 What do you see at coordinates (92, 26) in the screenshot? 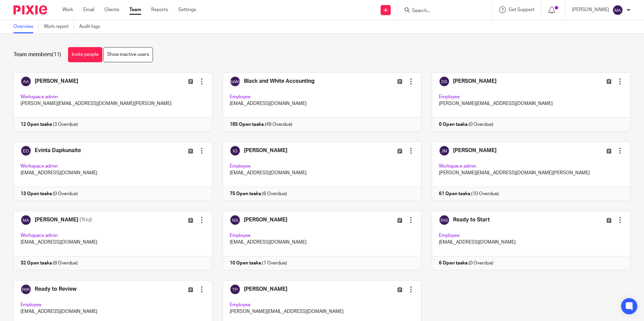
I see `a: Audit logs` at bounding box center [92, 26].